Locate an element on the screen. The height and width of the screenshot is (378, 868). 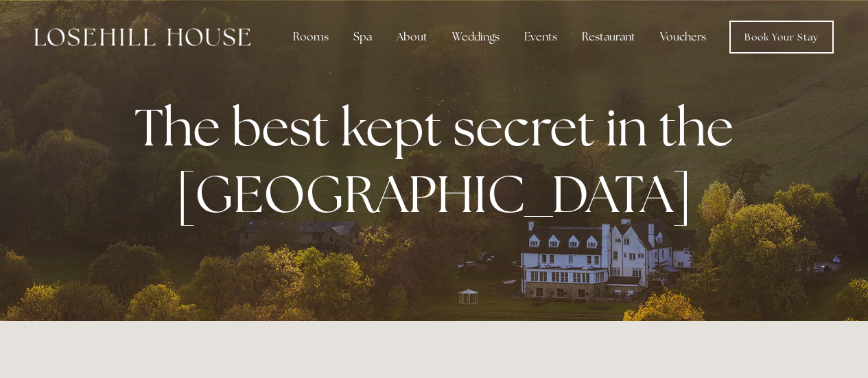
div: Spa is located at coordinates (362, 37).